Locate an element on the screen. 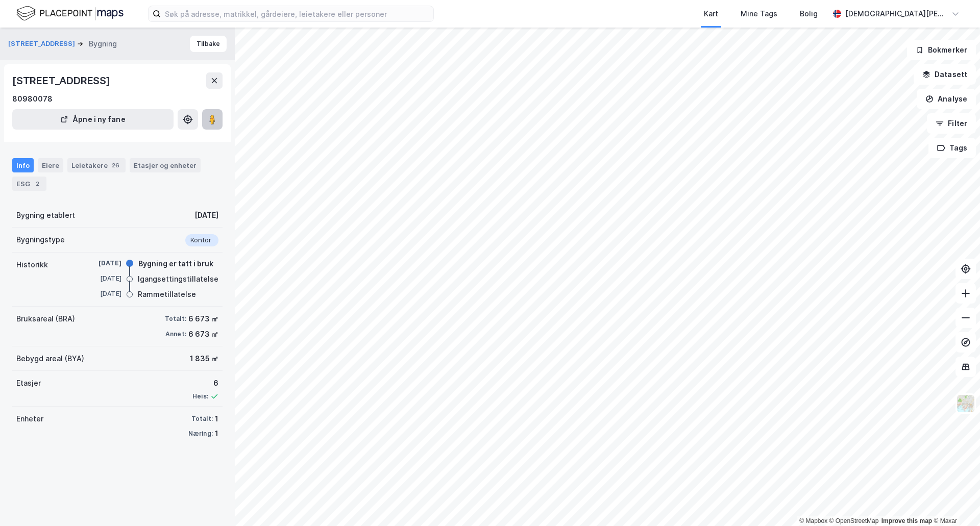 The height and width of the screenshot is (526, 980). button: Bokmerker is located at coordinates (941, 50).